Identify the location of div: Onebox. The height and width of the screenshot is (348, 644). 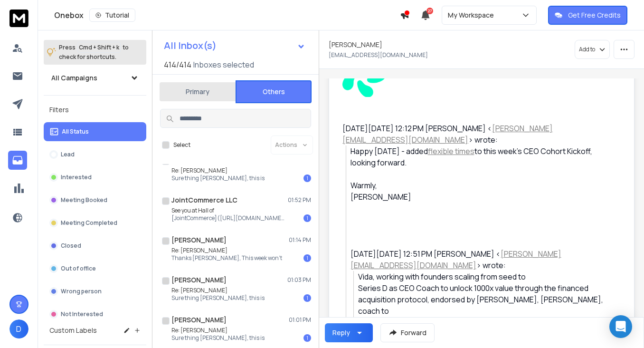
(227, 16).